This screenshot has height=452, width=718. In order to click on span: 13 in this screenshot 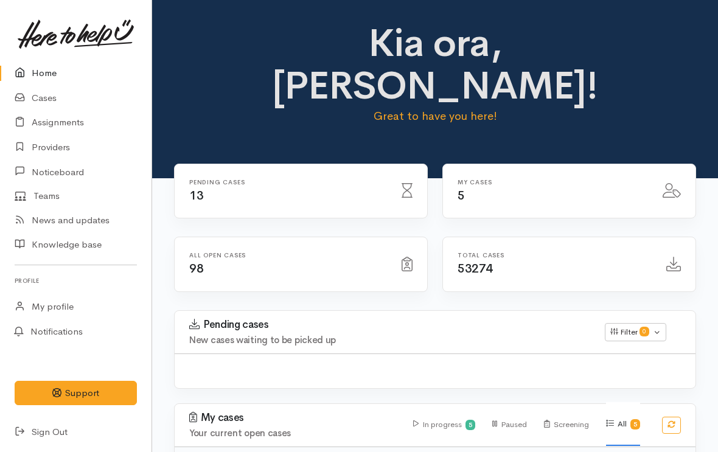, I will do `click(196, 195)`.